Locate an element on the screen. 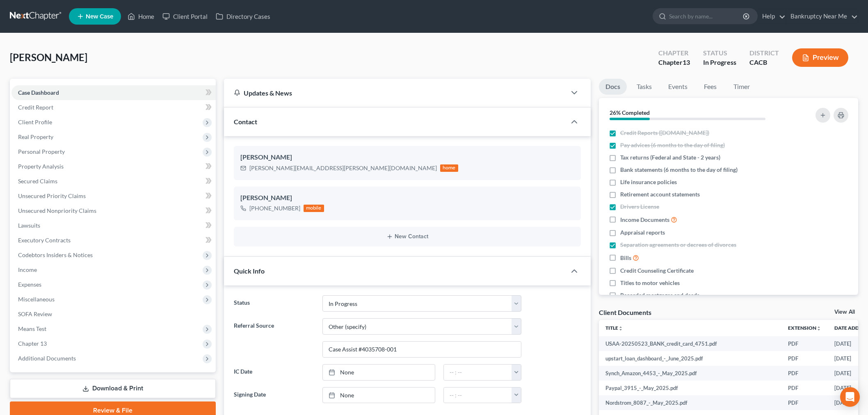 Image resolution: width=868 pixels, height=415 pixels. div: home is located at coordinates (449, 168).